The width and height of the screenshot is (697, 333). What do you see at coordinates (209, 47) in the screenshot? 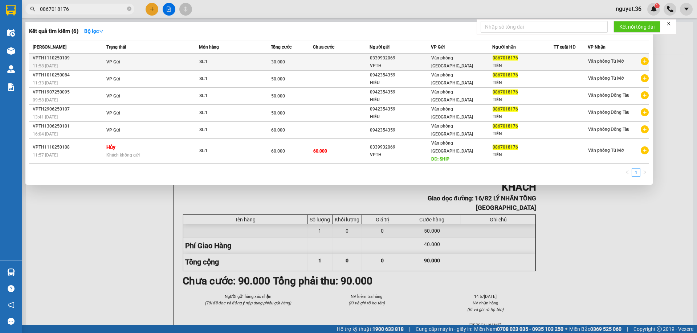
I see `span: Món hàng` at bounding box center [209, 47].